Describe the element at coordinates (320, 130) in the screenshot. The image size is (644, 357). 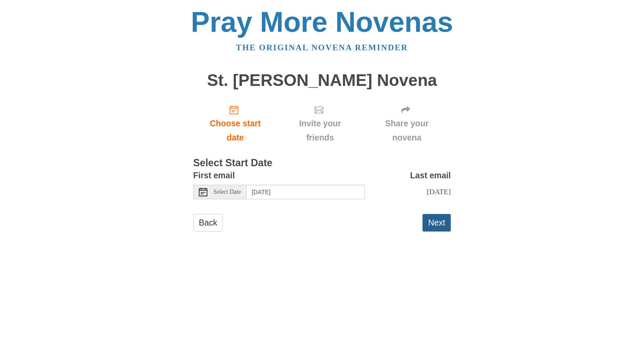
I see `span: Invite your friends` at that location.